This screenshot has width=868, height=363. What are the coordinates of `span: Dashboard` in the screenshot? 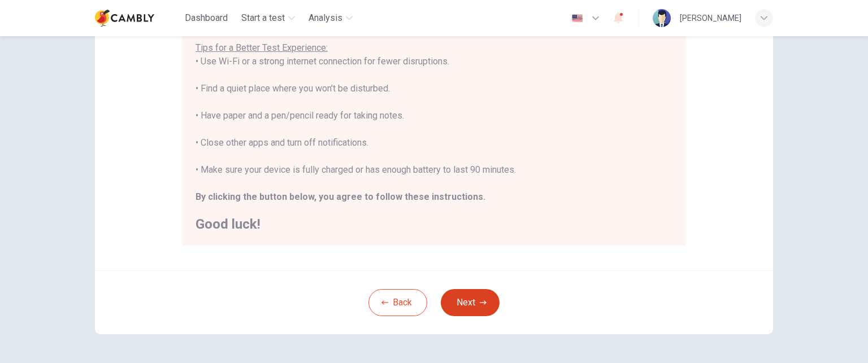 It's located at (207, 18).